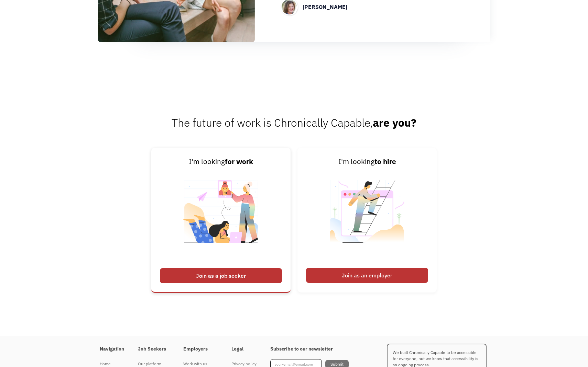 This screenshot has width=588, height=367. What do you see at coordinates (367, 220) in the screenshot?
I see `a: I'm lookingto hireJoin as an employer` at bounding box center [367, 220].